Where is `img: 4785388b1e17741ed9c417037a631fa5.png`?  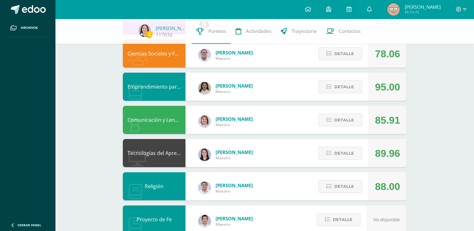
img: 4785388b1e17741ed9c417037a631fa5.png is located at coordinates (145, 31).